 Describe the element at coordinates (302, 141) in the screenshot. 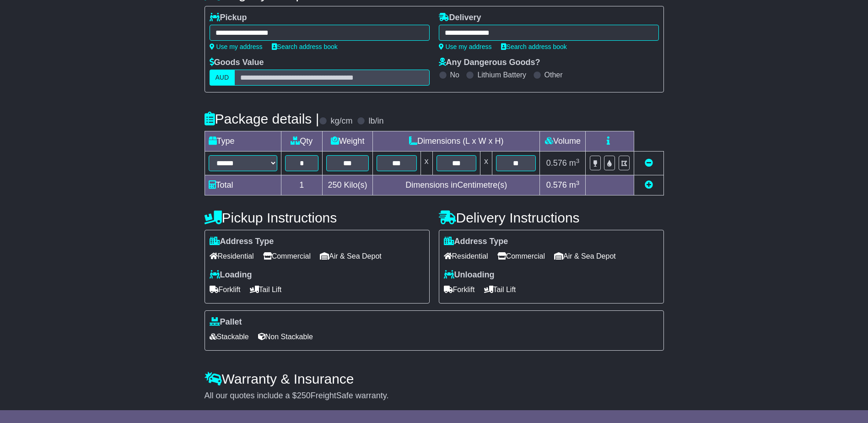

I see `td: Qty` at that location.